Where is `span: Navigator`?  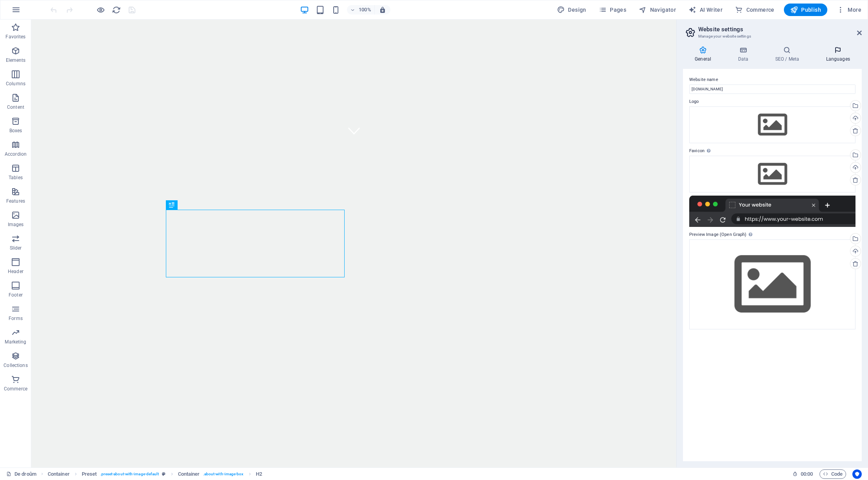 span: Navigator is located at coordinates (657, 10).